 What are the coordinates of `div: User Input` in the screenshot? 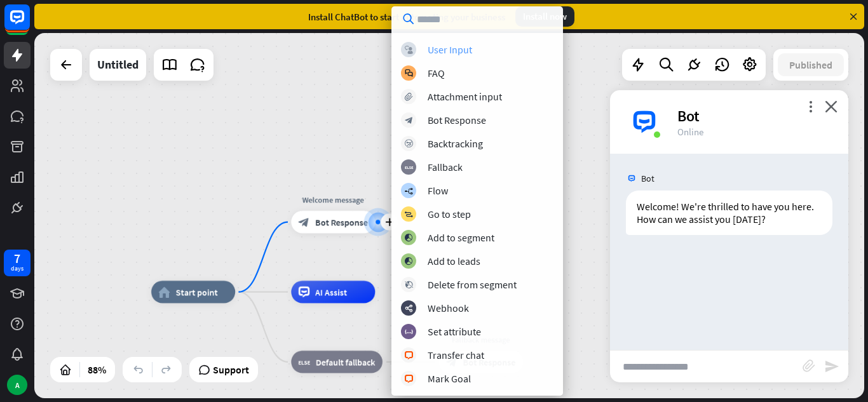 It's located at (450, 50).